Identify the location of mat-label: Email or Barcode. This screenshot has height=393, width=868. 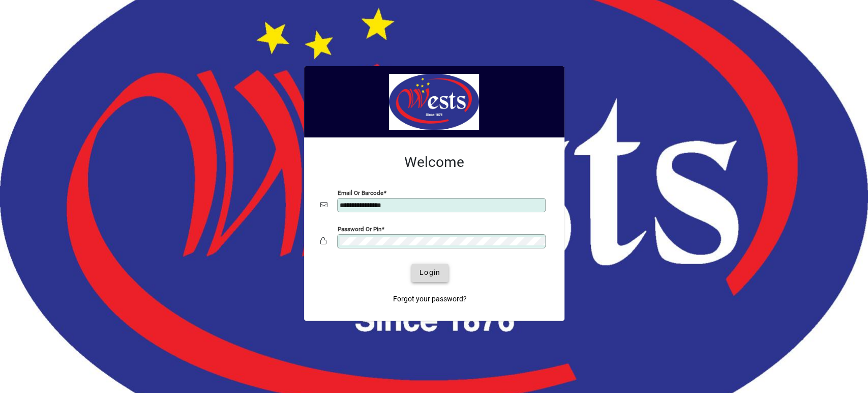
(361, 193).